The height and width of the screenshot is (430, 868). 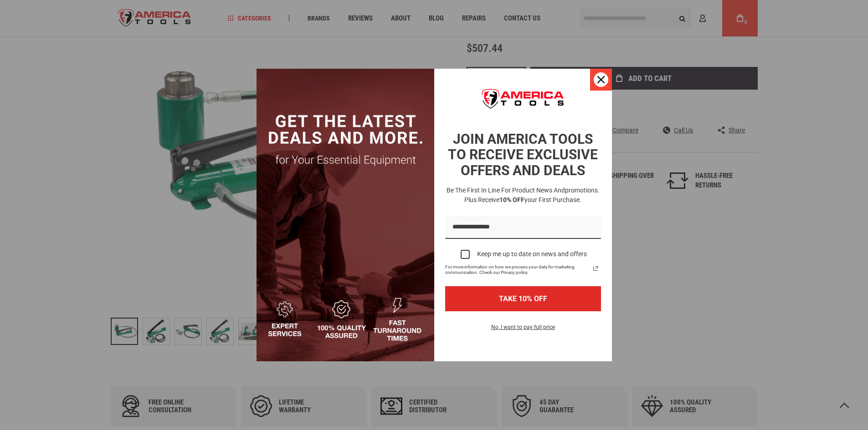 I want to click on button: Close, so click(x=601, y=79).